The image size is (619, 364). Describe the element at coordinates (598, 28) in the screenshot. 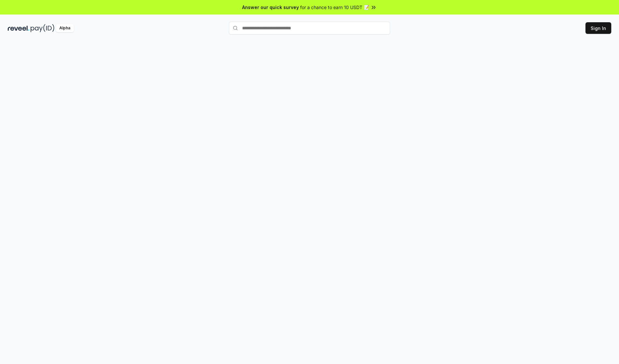

I see `button: Sign In` at that location.